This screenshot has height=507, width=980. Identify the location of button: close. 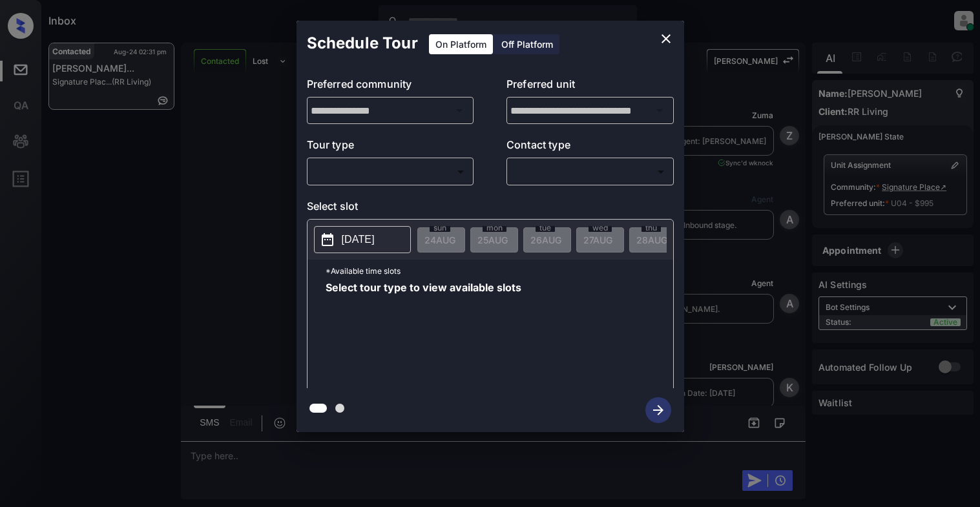
(666, 39).